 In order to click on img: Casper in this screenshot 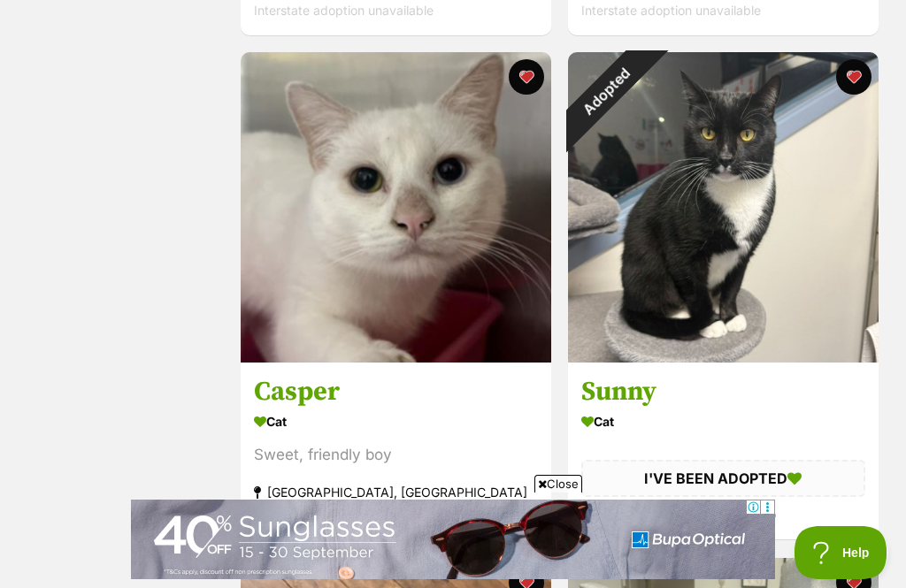, I will do `click(395, 207)`.